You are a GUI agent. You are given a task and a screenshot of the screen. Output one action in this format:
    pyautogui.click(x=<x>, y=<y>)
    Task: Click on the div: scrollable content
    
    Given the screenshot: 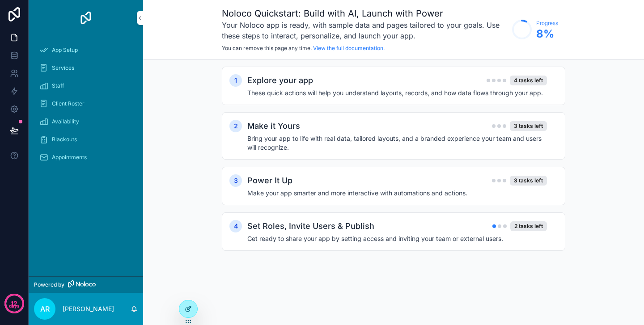 What is the action you would take?
    pyautogui.click(x=86, y=106)
    